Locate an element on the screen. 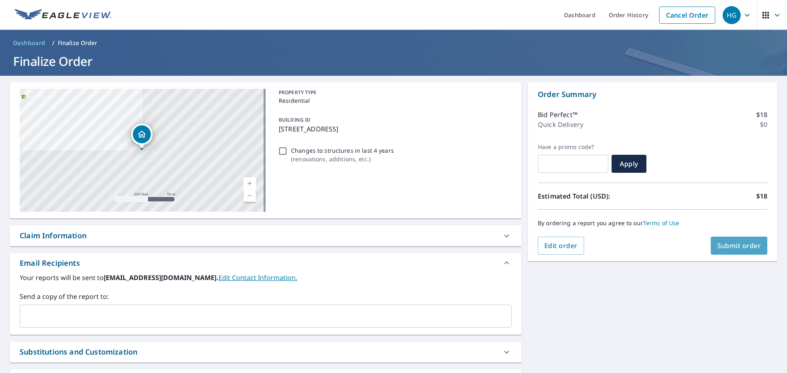 The image size is (787, 373). div: HG is located at coordinates (731, 15).